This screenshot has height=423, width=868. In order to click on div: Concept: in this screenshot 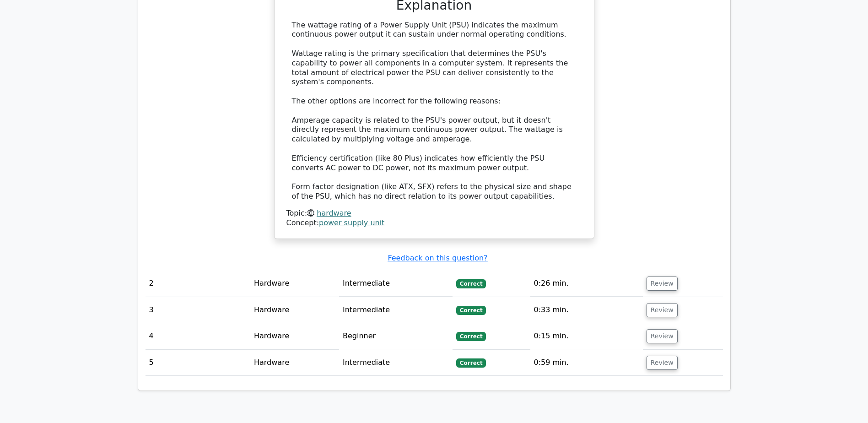, I will do `click(434, 223)`.